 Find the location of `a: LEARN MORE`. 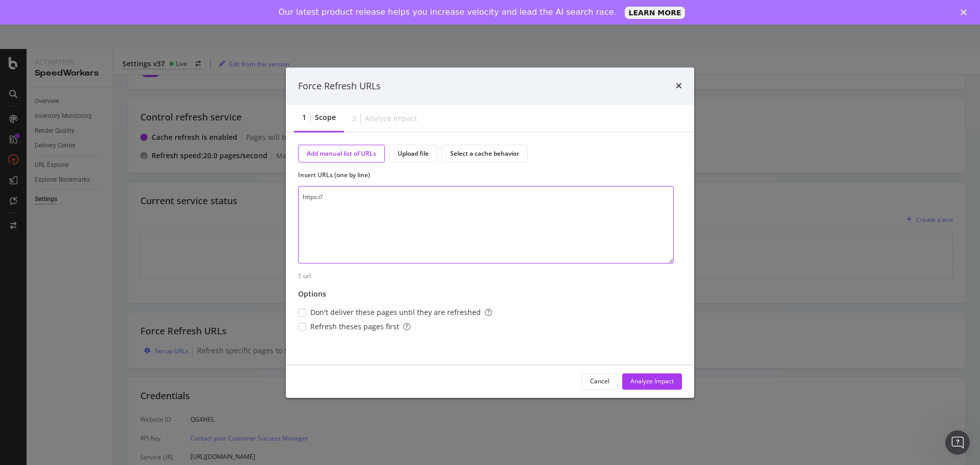

a: LEARN MORE is located at coordinates (655, 13).